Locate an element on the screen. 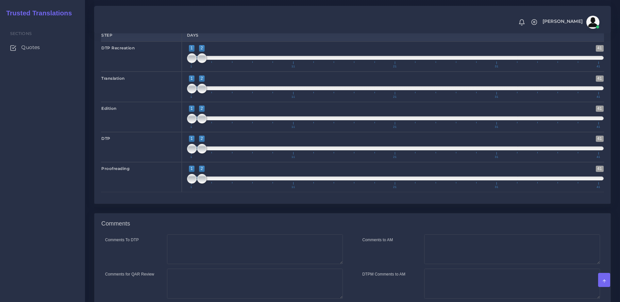 This screenshot has width=620, height=302. label: Comments To DTP is located at coordinates (122, 240).